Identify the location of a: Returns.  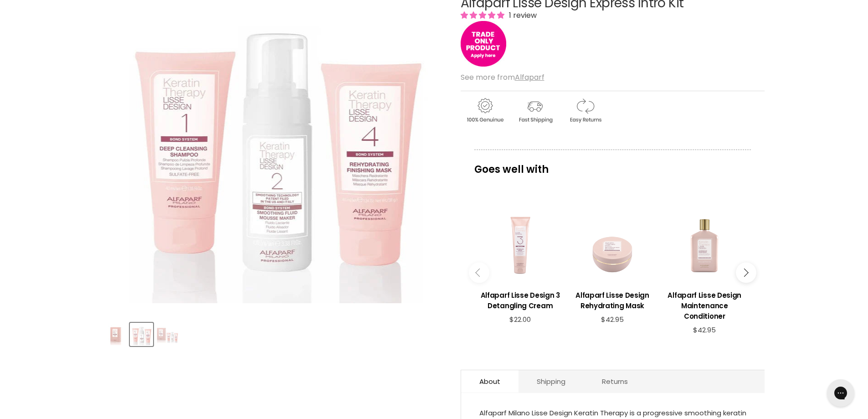
(614, 381).